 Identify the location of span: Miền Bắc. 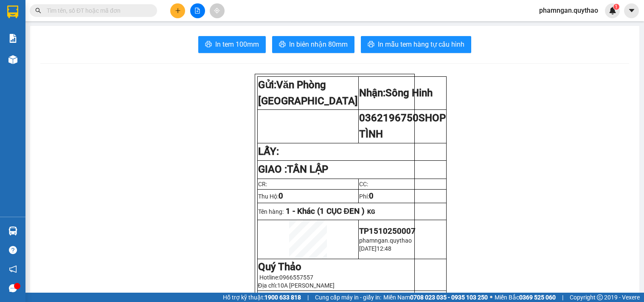
(525, 297).